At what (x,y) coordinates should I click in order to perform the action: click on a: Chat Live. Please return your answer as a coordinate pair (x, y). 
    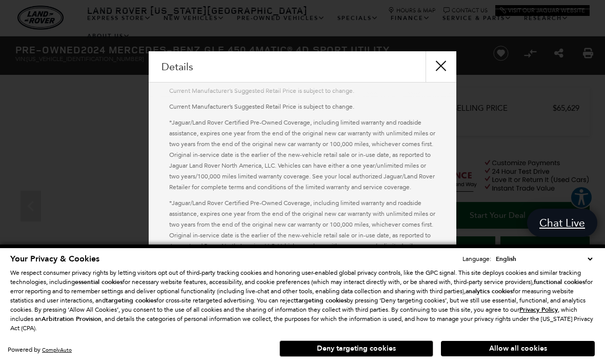
    Looking at the image, I should click on (562, 222).